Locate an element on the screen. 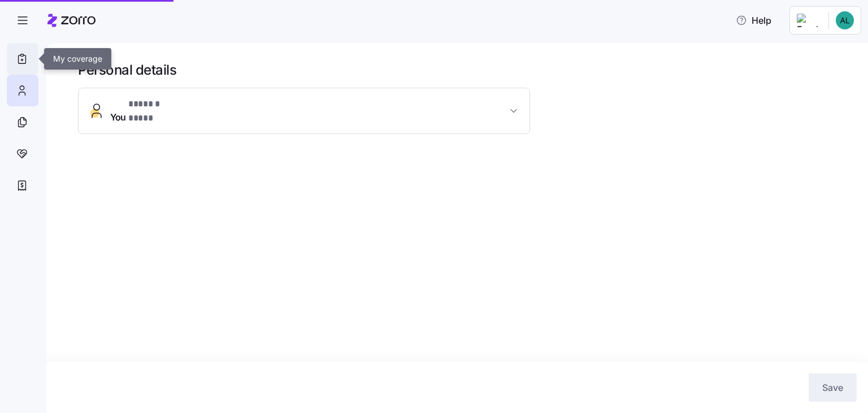 The width and height of the screenshot is (868, 413). span: Help is located at coordinates (753, 21).